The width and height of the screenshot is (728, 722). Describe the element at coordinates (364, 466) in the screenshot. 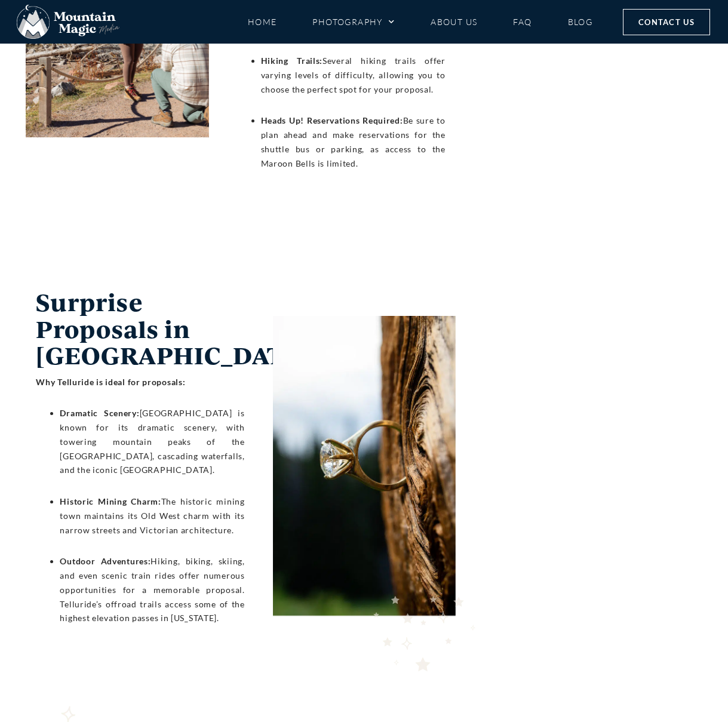

I see `img: ring in log in one of the Best places to propose in Colorado` at that location.